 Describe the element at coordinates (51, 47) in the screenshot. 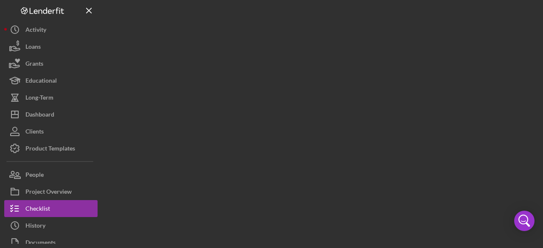

I see `button: Loans` at that location.